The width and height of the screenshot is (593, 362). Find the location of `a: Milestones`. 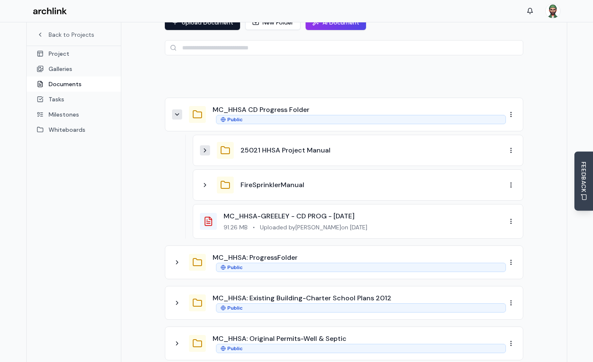

a: Milestones is located at coordinates (74, 115).